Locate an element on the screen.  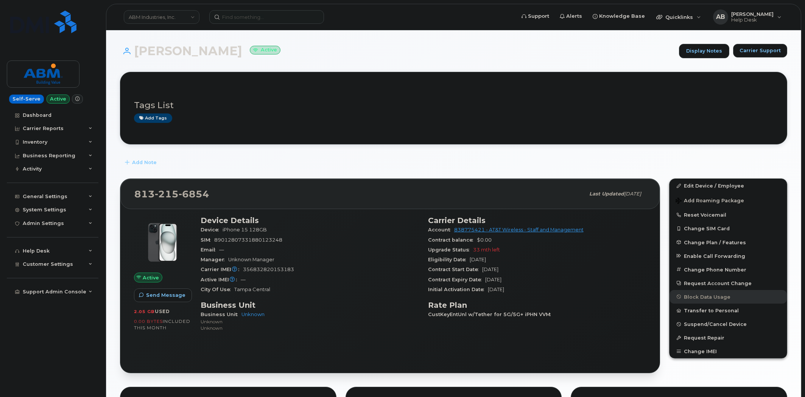
span: Add Roaming Package is located at coordinates (709, 201).